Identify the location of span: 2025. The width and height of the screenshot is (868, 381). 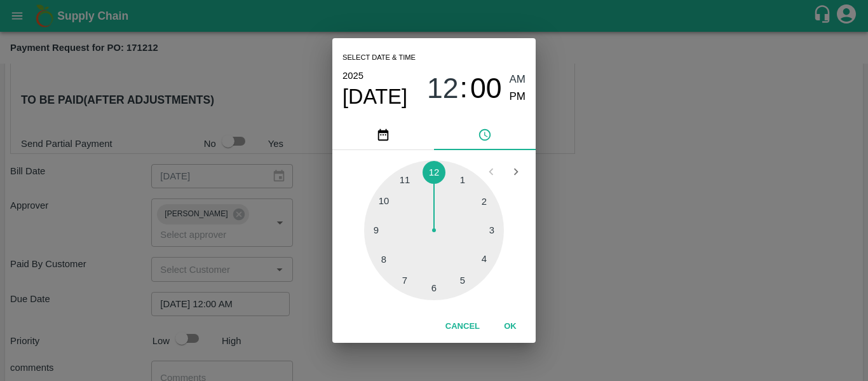
(353, 76).